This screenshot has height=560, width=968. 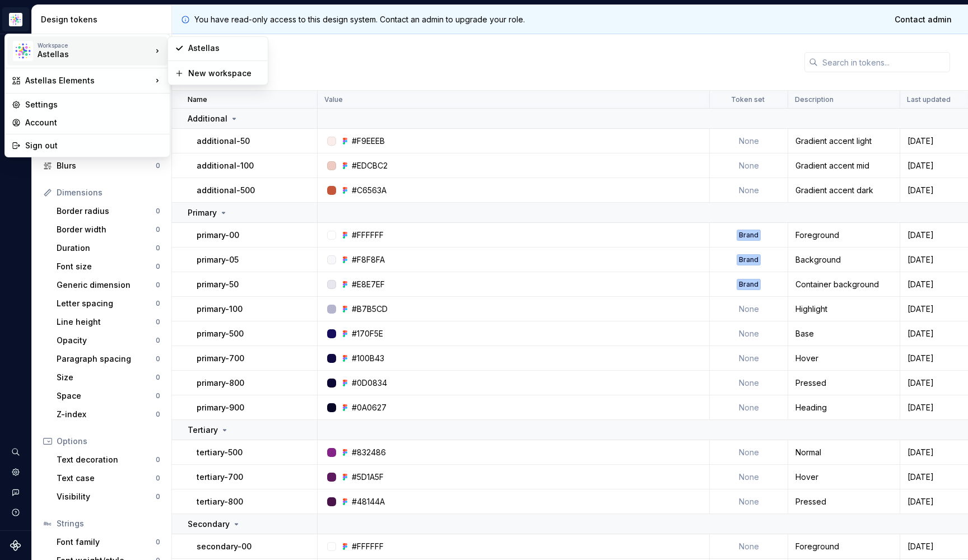 What do you see at coordinates (94, 122) in the screenshot?
I see `div: Account` at bounding box center [94, 122].